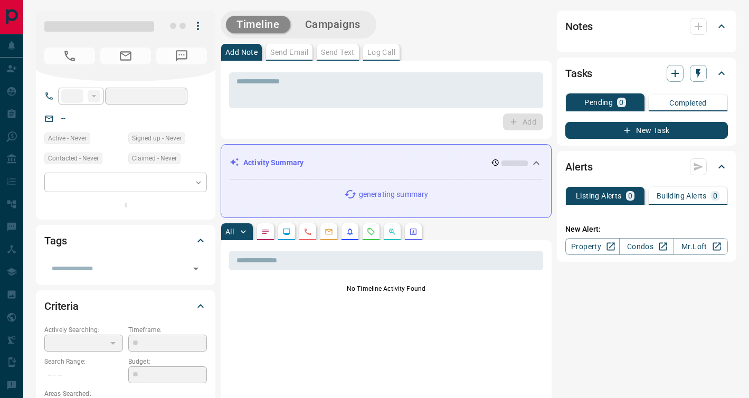 The width and height of the screenshot is (749, 398). I want to click on button: Timeline, so click(258, 24).